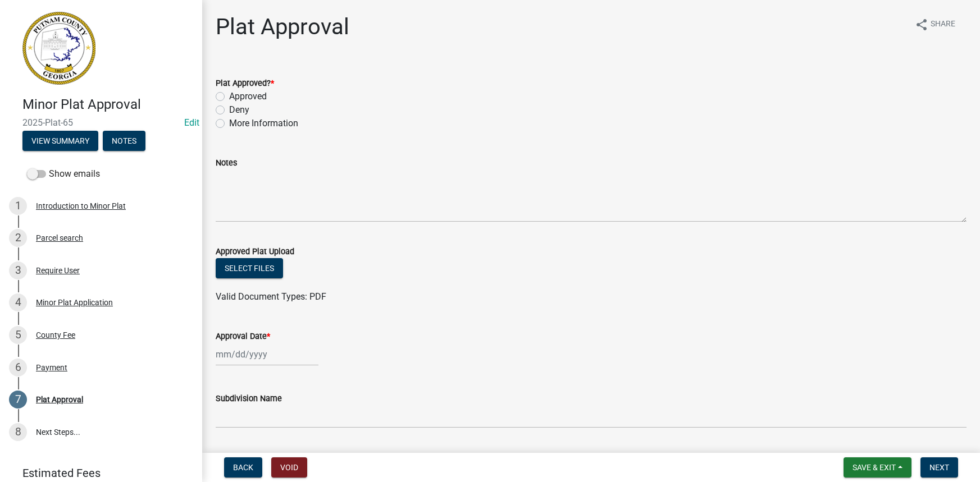  What do you see at coordinates (18, 335) in the screenshot?
I see `div: 5` at bounding box center [18, 335].